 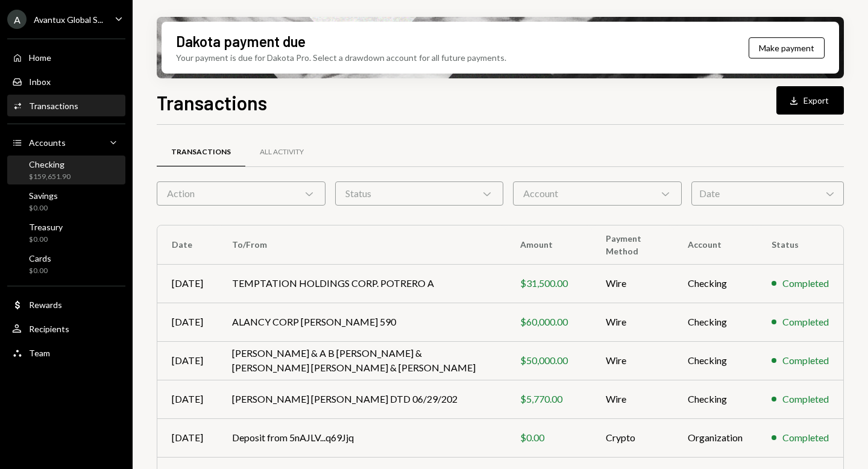 I want to click on div: Home, so click(x=40, y=57).